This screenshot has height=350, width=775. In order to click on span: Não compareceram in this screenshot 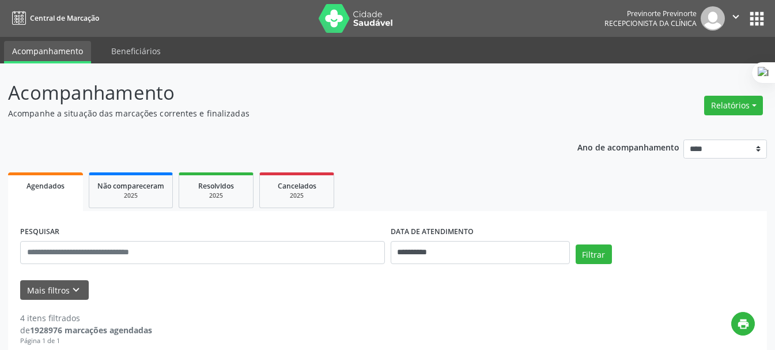, I will do `click(131, 186)`.